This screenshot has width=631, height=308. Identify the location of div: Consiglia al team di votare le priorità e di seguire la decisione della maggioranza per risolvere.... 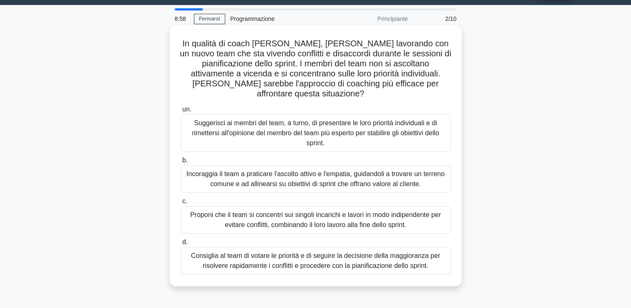
(316, 261).